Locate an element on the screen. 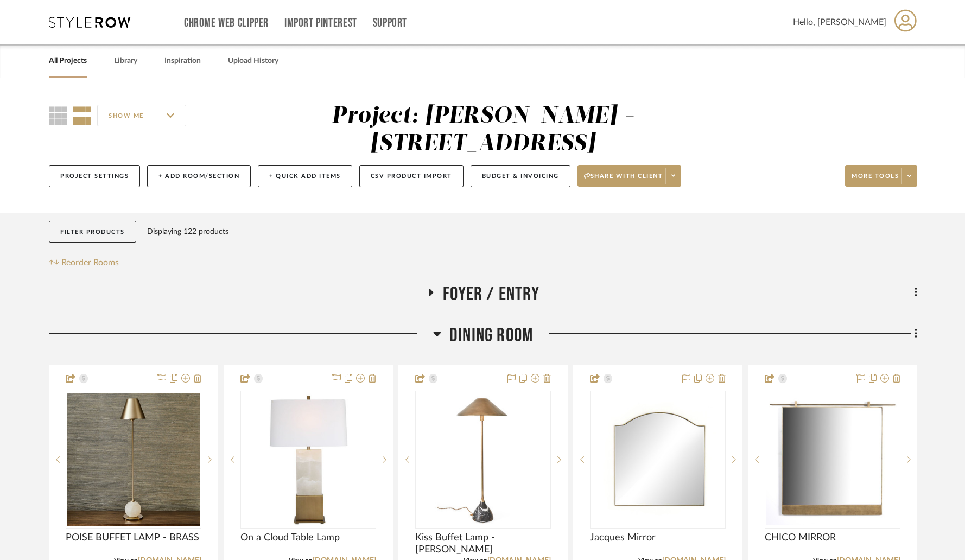 Image resolution: width=965 pixels, height=560 pixels. span: POISE BUFFET LAMP - BRASS is located at coordinates (133, 538).